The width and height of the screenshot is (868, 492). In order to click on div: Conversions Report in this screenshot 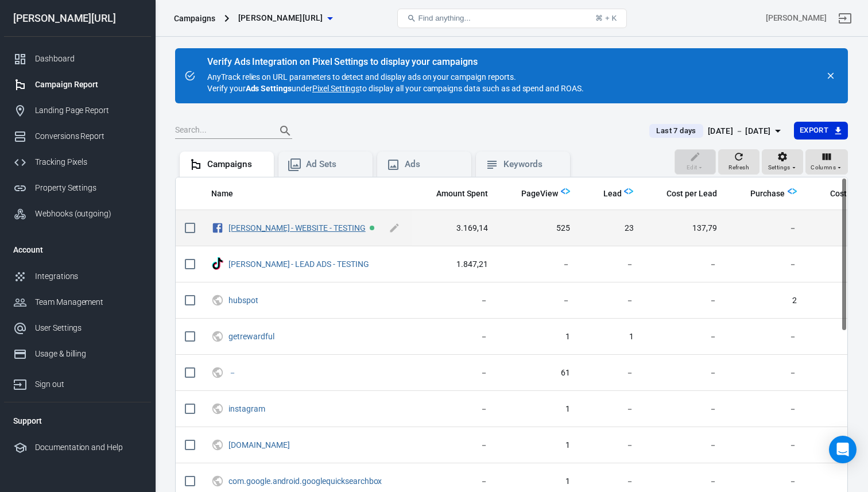, I will do `click(89, 136)`.